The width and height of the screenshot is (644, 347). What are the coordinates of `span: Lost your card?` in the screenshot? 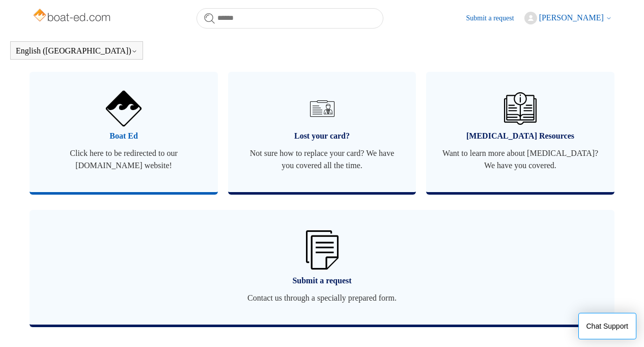 It's located at (322, 136).